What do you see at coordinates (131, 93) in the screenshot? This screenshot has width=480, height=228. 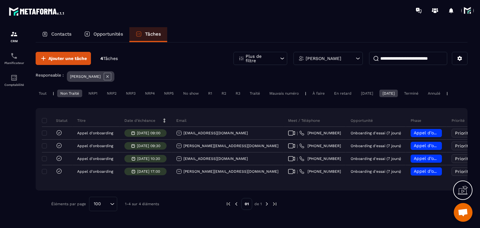 I see `div: NRP3` at bounding box center [131, 93].